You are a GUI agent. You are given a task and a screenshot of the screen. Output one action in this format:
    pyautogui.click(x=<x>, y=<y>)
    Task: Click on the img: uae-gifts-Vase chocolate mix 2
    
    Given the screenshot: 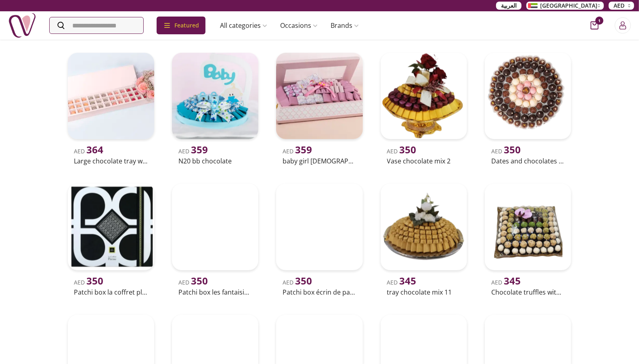 What is the action you would take?
    pyautogui.click(x=424, y=96)
    